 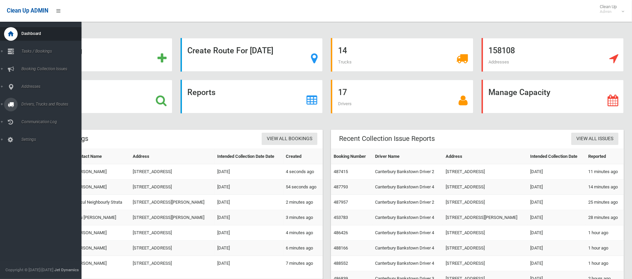 I want to click on a: 487415, so click(x=341, y=171).